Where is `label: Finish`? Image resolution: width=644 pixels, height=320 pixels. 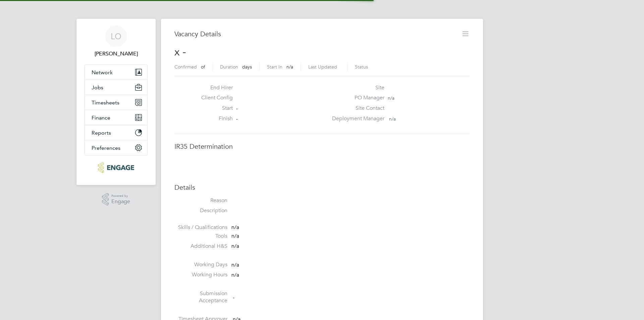 label: Finish is located at coordinates (214, 119).